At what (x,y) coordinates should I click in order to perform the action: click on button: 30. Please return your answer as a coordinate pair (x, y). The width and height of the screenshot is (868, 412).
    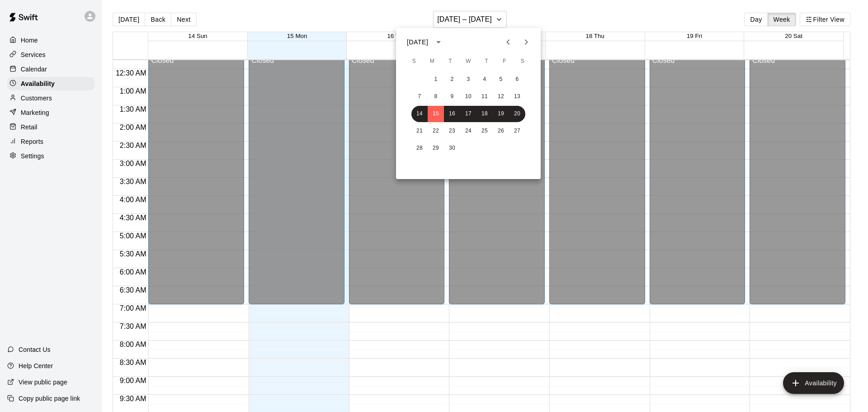
    Looking at the image, I should click on (452, 148).